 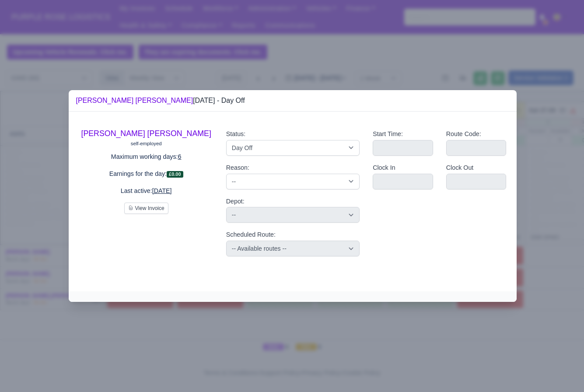 What do you see at coordinates (180, 156) in the screenshot?
I see `u: 6` at bounding box center [180, 156].